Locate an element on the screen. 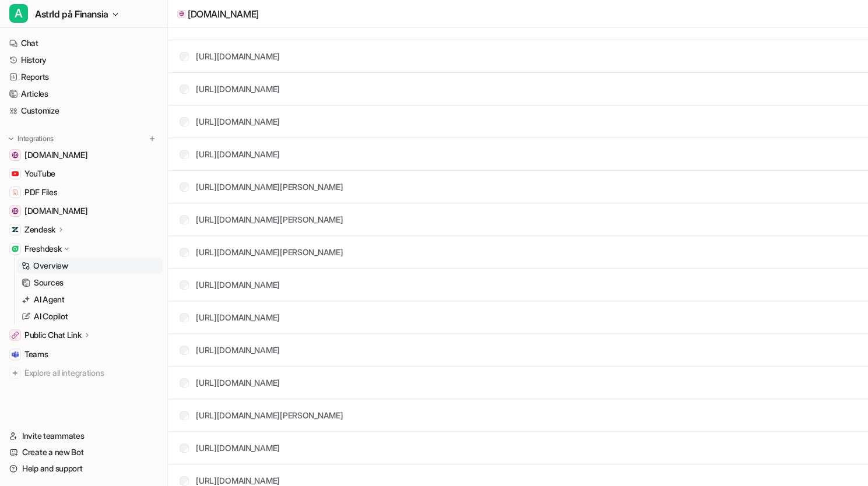  span: PDF Files is located at coordinates (41, 193).